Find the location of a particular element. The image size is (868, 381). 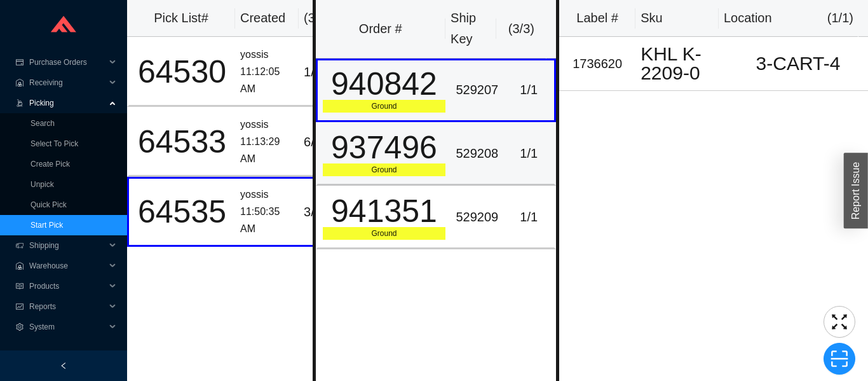

span: Reports is located at coordinates (68, 307).